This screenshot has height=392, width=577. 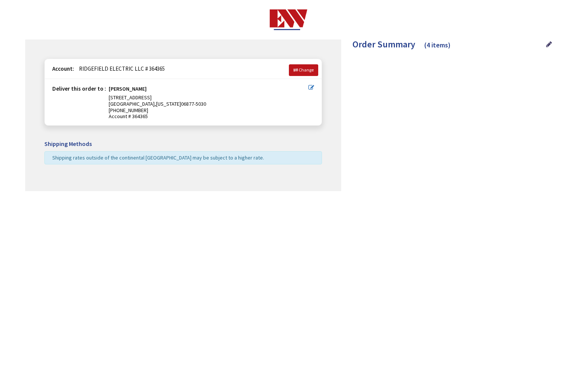 What do you see at coordinates (193, 104) in the screenshot?
I see `span: 06877-5030` at bounding box center [193, 104].